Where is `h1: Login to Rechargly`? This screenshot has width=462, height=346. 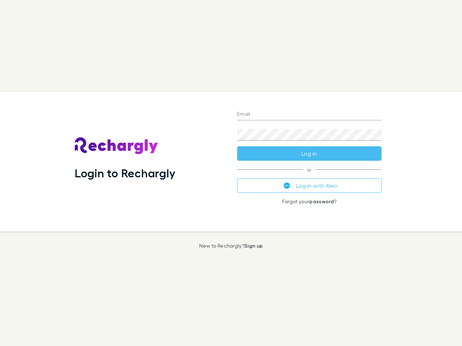
h1: Login to Rechargly is located at coordinates (125, 173).